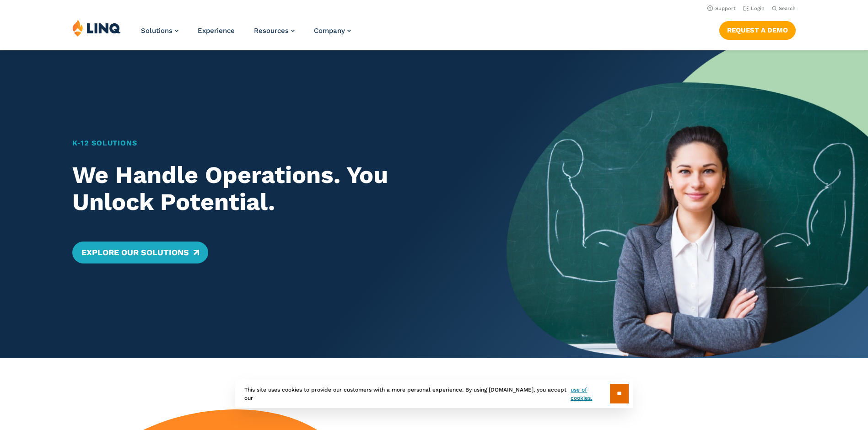 The image size is (868, 430). What do you see at coordinates (274, 31) in the screenshot?
I see `a: Resources` at bounding box center [274, 31].